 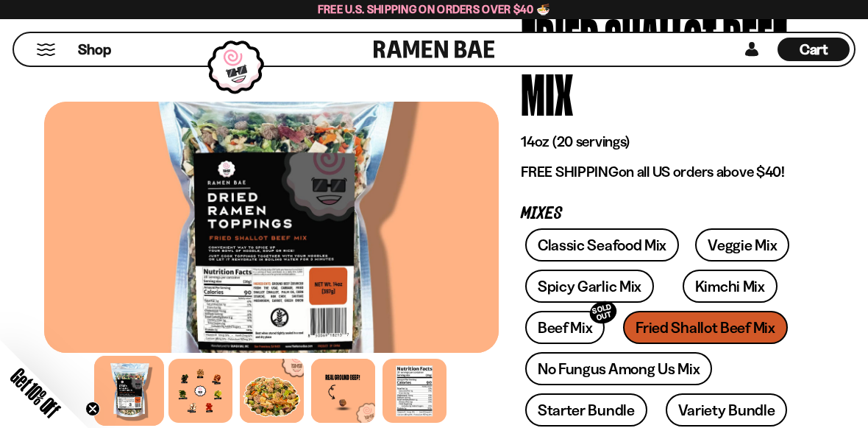 What do you see at coordinates (569, 172) in the screenshot?
I see `strong: FREE SHIPPING` at bounding box center [569, 172].